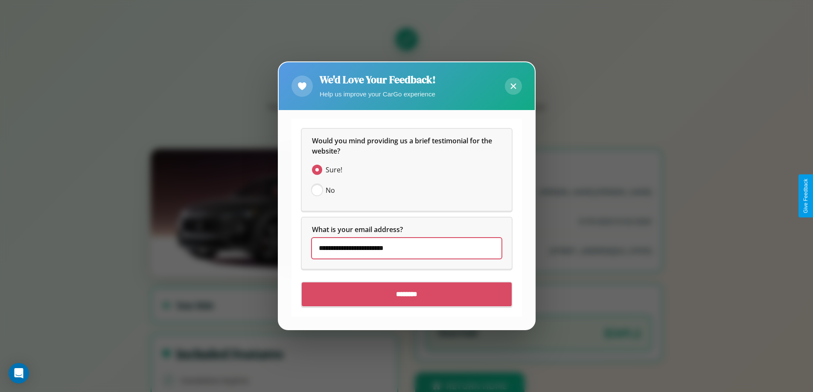 This screenshot has width=813, height=392. I want to click on span: No, so click(330, 191).